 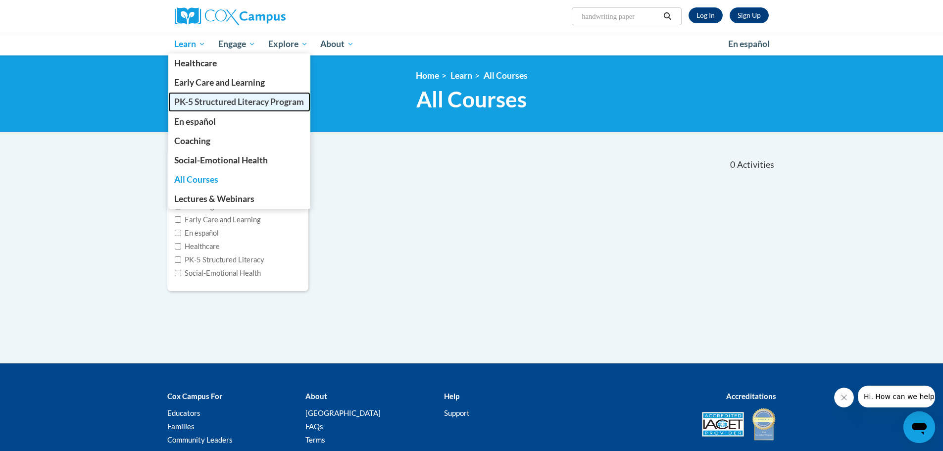 I want to click on span: 0, so click(x=732, y=165).